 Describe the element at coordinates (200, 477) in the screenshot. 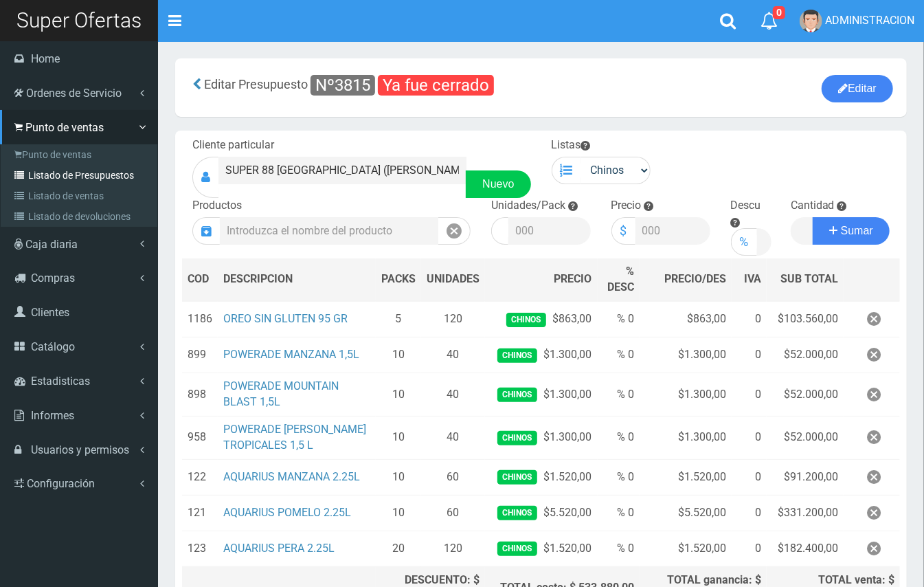

I see `td: 122` at that location.